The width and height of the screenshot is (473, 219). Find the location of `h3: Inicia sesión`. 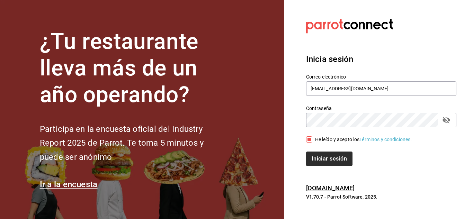

h3: Inicia sesión is located at coordinates (382, 59).